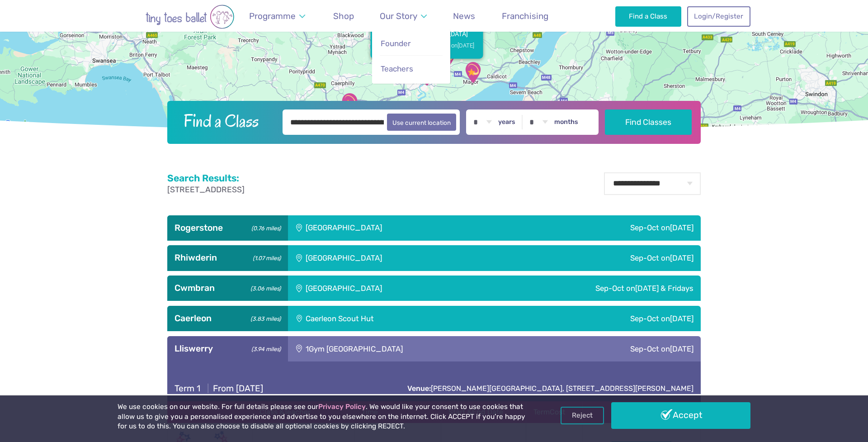 This screenshot has width=868, height=442. Describe the element at coordinates (648, 16) in the screenshot. I see `a: Find a Class` at that location.